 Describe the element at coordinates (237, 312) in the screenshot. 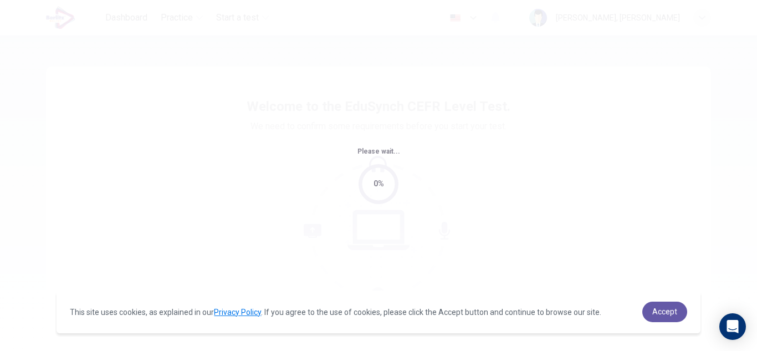

I see `a: Privacy Policy` at that location.